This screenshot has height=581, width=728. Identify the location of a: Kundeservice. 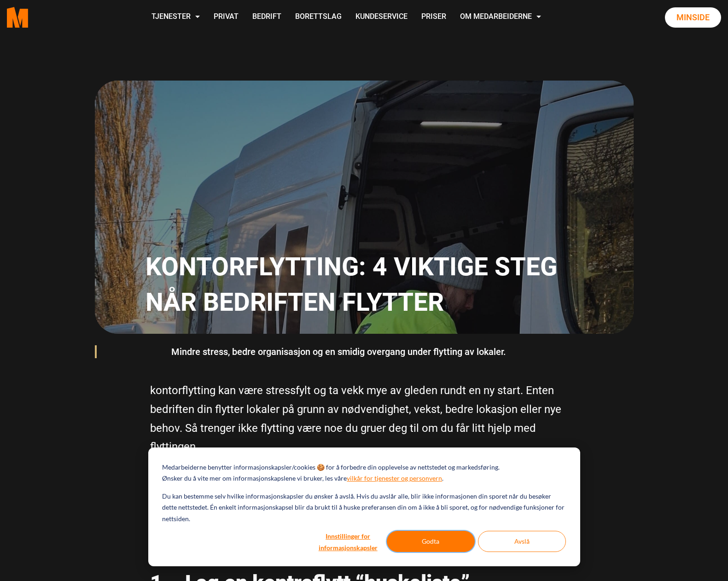
(381, 17).